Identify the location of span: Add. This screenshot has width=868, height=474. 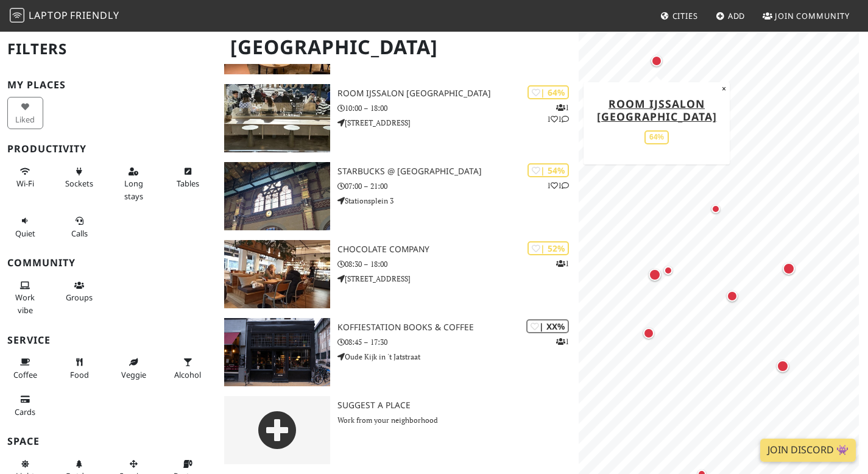
(737, 16).